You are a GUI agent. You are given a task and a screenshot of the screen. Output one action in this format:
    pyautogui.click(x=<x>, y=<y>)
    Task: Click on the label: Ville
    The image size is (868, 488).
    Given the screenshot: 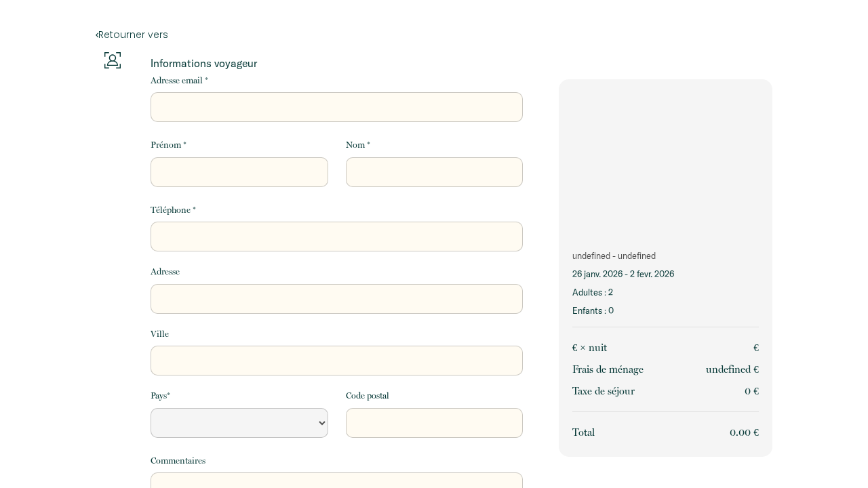 What is the action you would take?
    pyautogui.click(x=160, y=334)
    